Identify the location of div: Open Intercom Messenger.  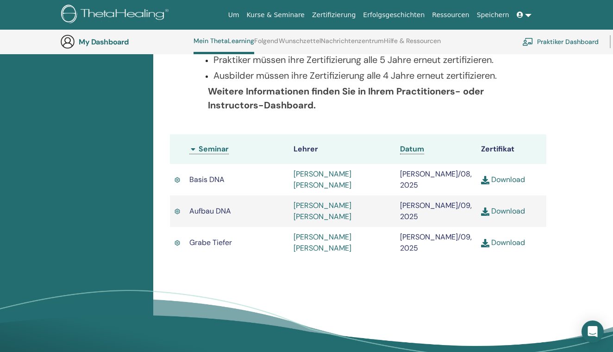
(592, 331).